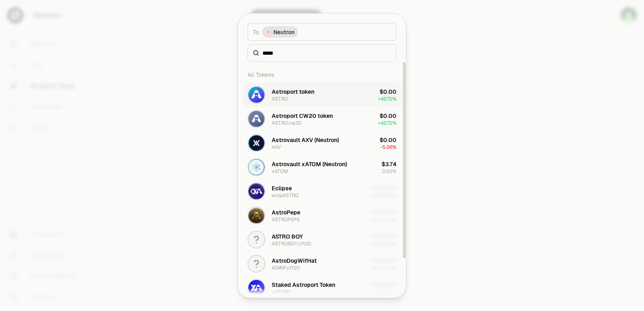 The image size is (644, 311). I want to click on img: ASTRO.cw20 Logo, so click(256, 119).